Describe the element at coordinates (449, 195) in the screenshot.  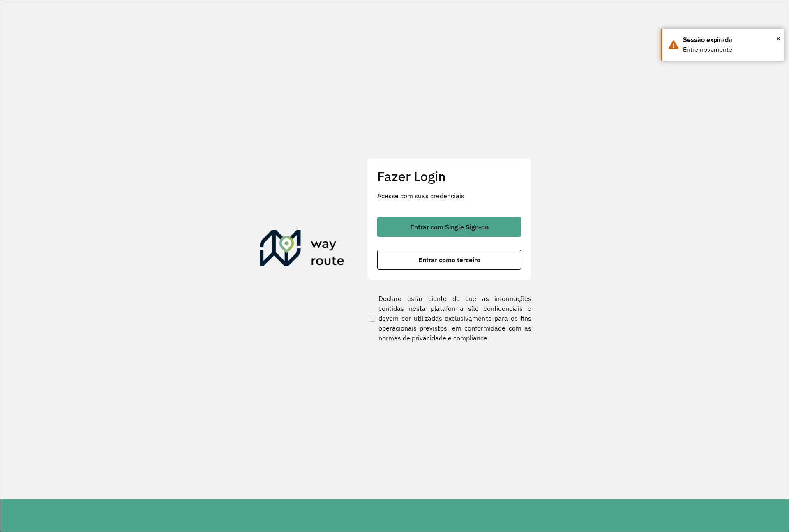
I see `p: Acesse com suas credenciais` at that location.